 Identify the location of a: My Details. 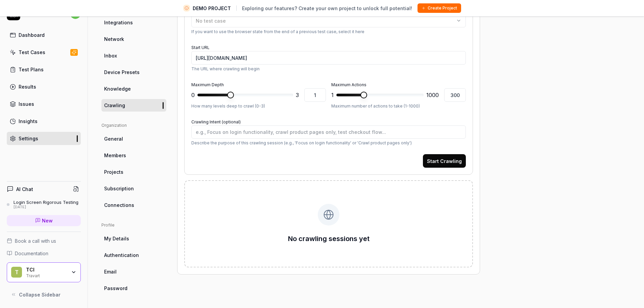
(134, 238).